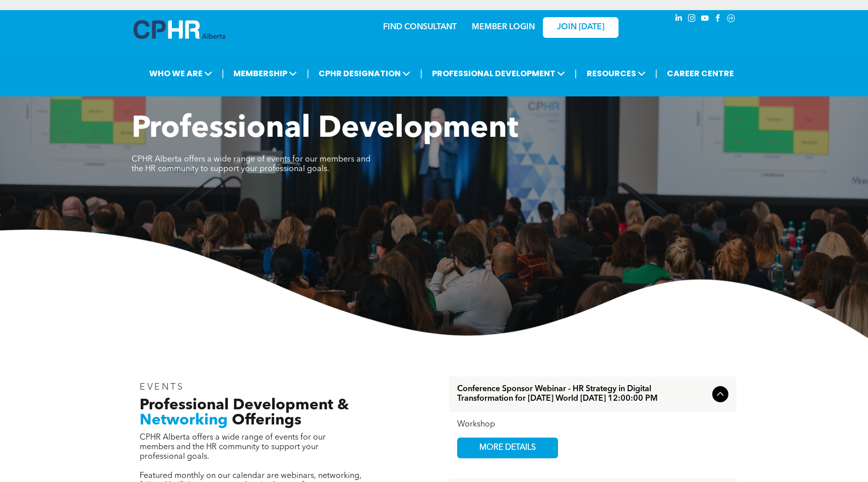 This screenshot has width=868, height=482. I want to click on span: Networking, so click(183, 420).